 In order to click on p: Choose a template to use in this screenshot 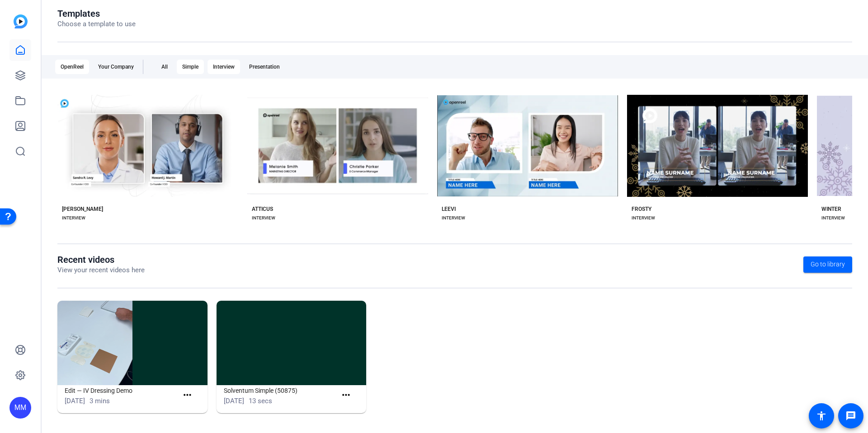, I will do `click(97, 24)`.